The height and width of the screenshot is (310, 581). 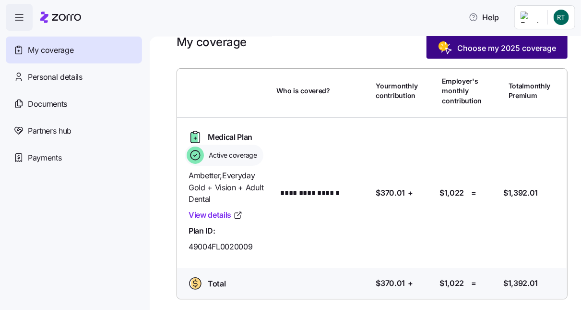 What do you see at coordinates (74, 50) in the screenshot?
I see `a: My coverage` at bounding box center [74, 50].